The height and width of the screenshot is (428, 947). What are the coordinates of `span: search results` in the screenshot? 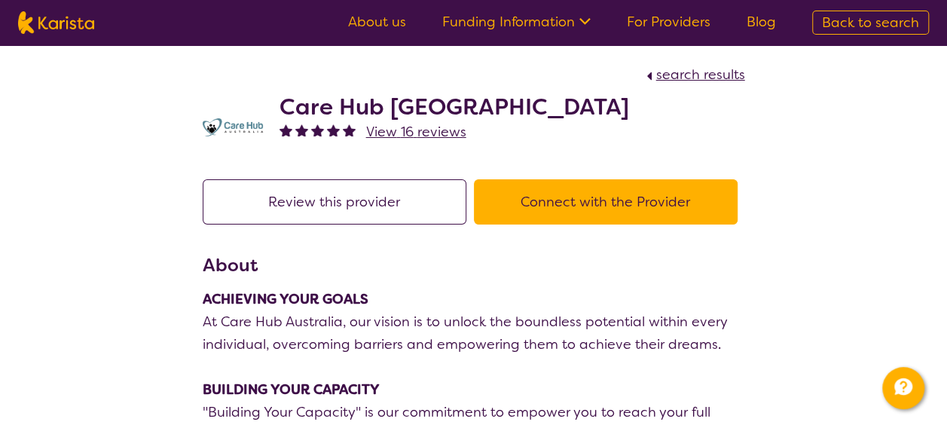 It's located at (701, 75).